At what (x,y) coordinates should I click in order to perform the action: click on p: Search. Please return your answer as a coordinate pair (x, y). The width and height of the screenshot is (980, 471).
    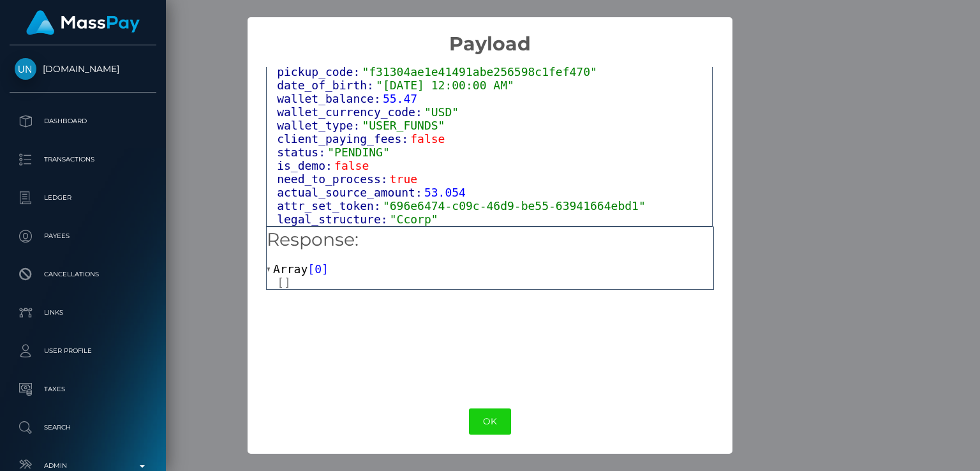
    Looking at the image, I should click on (83, 427).